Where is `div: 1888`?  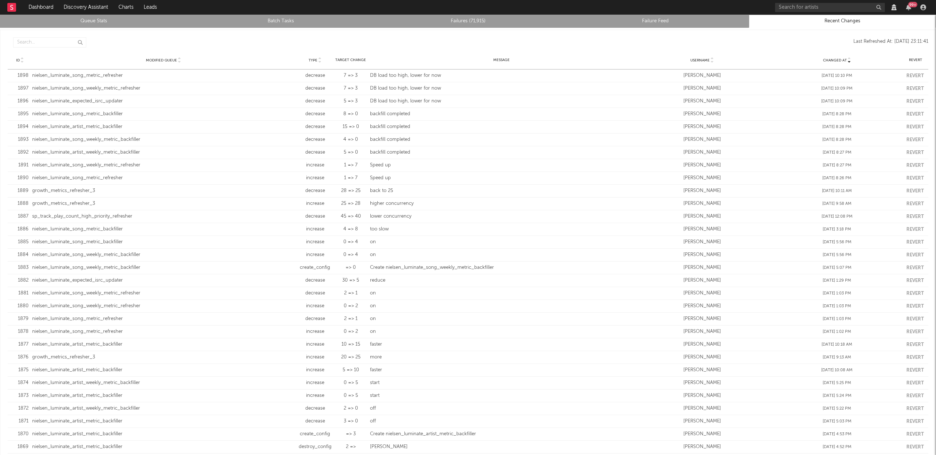
div: 1888 is located at coordinates (20, 204).